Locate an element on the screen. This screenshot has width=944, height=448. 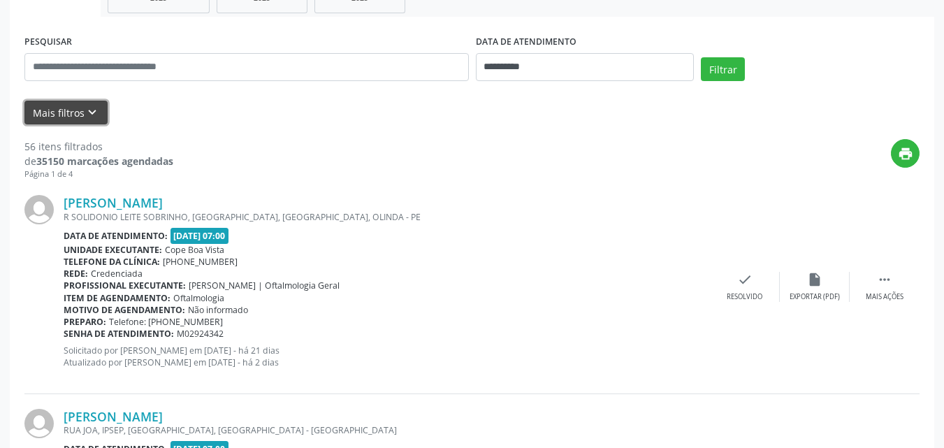
i: print is located at coordinates (905, 154).